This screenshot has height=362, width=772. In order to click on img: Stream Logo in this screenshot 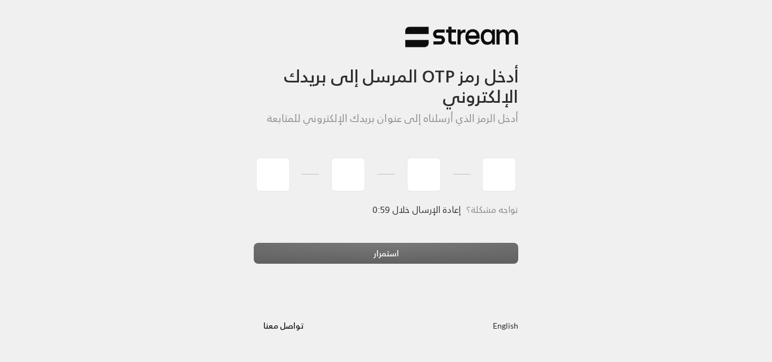, I will do `click(462, 37)`.